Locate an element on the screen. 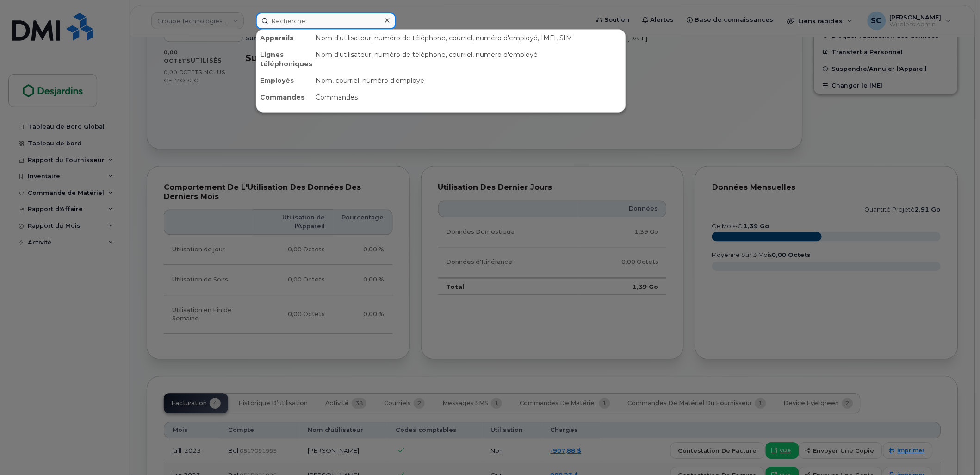  div: Nom d'utilisateur, numéro de téléphone, courriel, numéro d'employé is located at coordinates (469, 59).